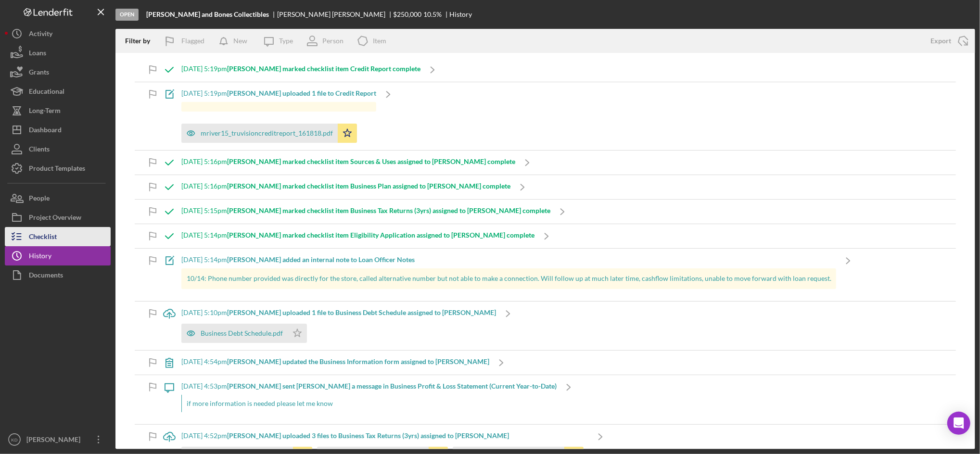 The width and height of the screenshot is (980, 454). I want to click on a: History, so click(57, 256).